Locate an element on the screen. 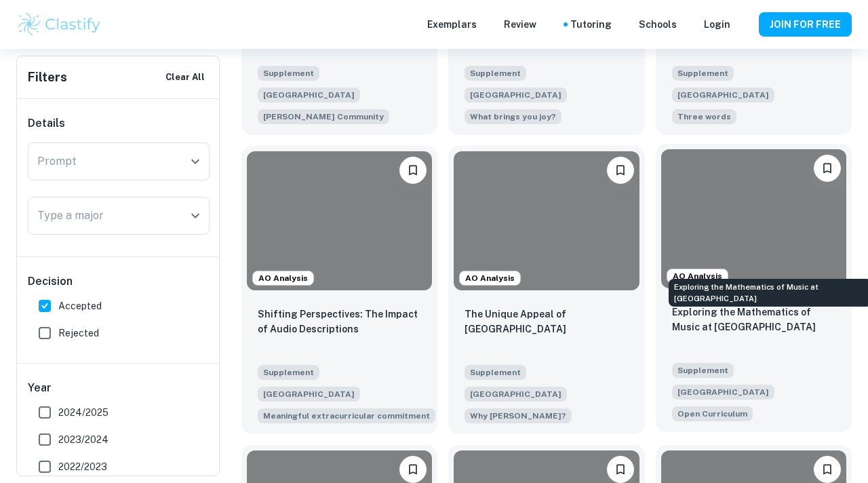  span: What three words best describe you? is located at coordinates (704, 116).